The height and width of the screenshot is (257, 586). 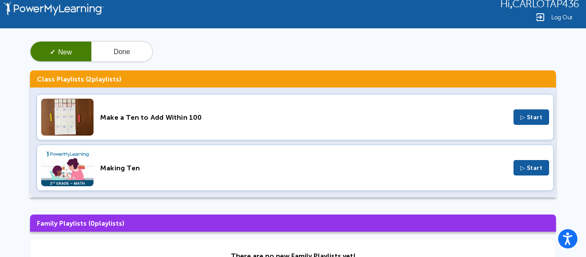 What do you see at coordinates (293, 223) in the screenshot?
I see `h3: Family Playlists ( playlists)` at bounding box center [293, 223].